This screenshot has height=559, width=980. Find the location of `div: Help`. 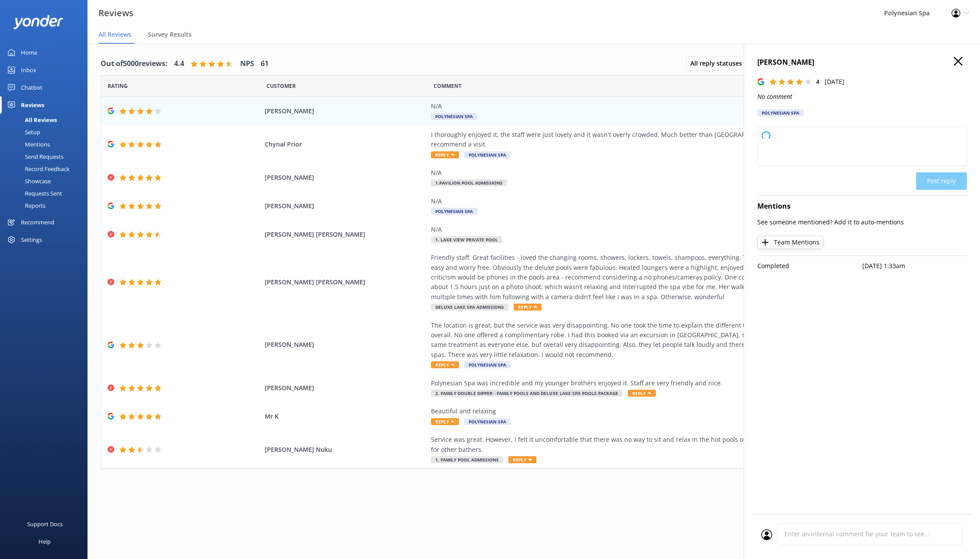

div: Help is located at coordinates (44, 541).